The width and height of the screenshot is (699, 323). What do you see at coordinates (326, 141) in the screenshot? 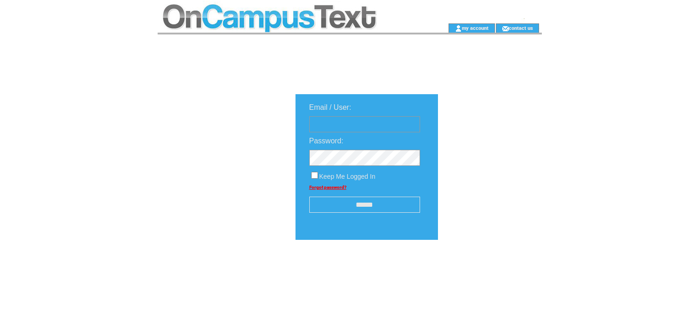
I see `span: Password:` at bounding box center [326, 141].